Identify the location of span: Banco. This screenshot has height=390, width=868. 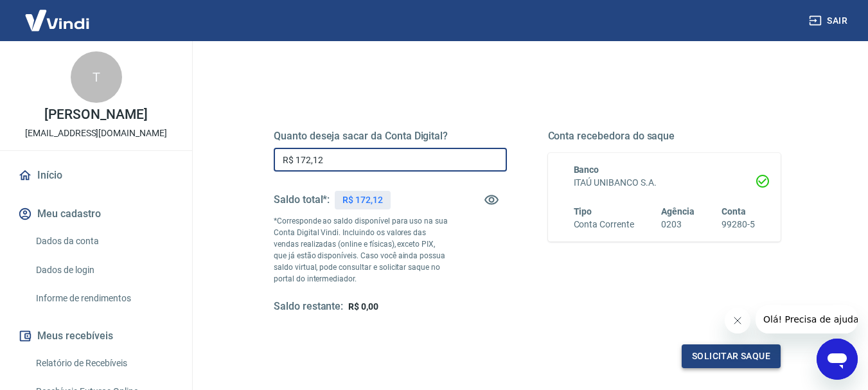
(587, 169).